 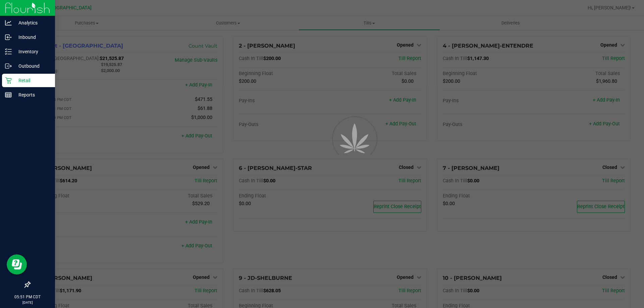 I want to click on p: Inventory, so click(x=32, y=52).